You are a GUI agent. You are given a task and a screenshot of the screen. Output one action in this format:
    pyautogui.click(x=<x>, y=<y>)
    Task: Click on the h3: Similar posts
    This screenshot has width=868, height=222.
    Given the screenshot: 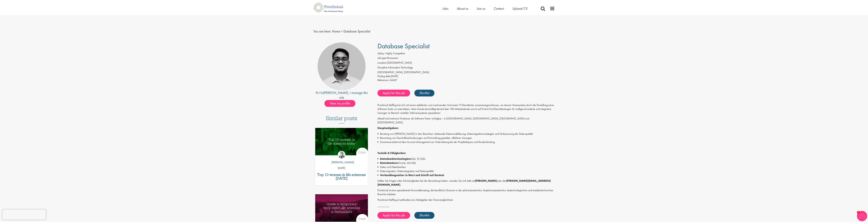 What is the action you would take?
    pyautogui.click(x=341, y=120)
    